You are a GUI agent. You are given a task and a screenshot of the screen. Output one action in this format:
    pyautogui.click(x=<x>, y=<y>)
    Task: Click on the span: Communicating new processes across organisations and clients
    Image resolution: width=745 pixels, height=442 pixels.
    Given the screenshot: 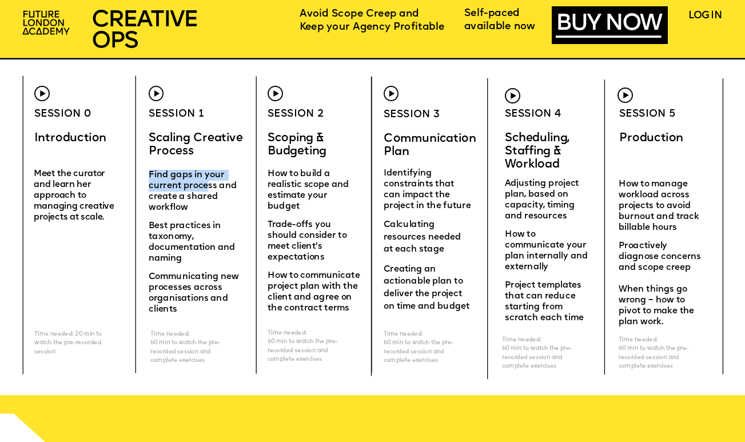 What is the action you would take?
    pyautogui.click(x=195, y=293)
    